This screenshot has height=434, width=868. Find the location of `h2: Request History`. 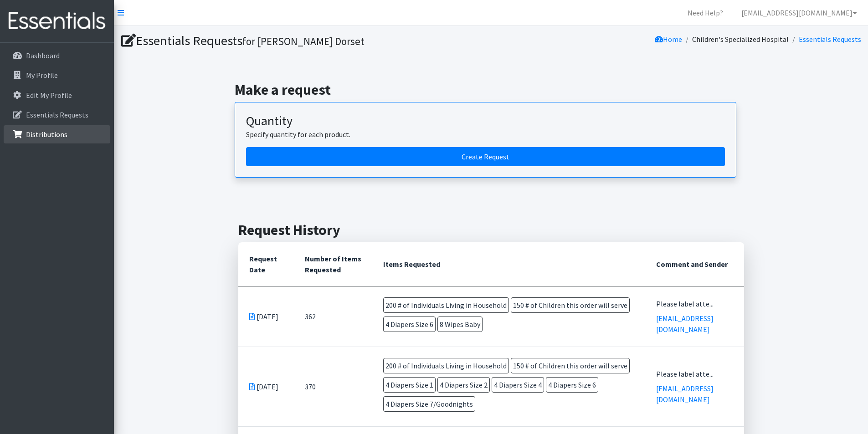

h2: Request History is located at coordinates (491, 230).